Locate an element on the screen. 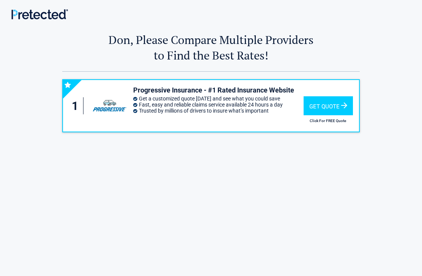 Image resolution: width=422 pixels, height=276 pixels. h2: Don, Please Compare Multiple Providers to Find the Best Rates! is located at coordinates (211, 47).